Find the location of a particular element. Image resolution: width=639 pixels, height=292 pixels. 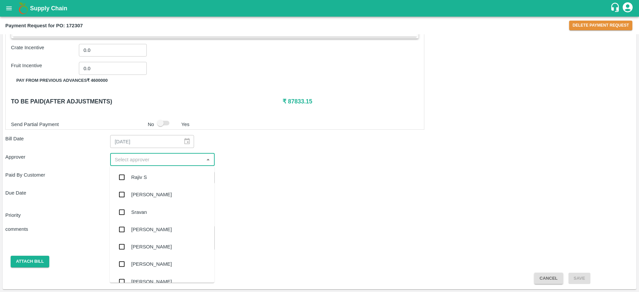

p: Paid By Customer is located at coordinates (58, 175).